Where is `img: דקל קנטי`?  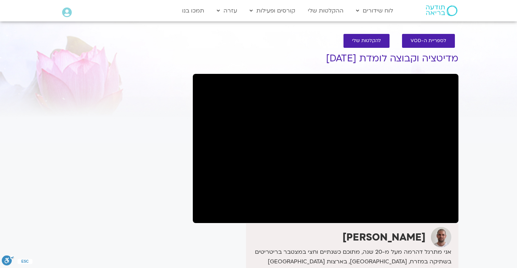 img: דקל קנטי is located at coordinates (441, 237).